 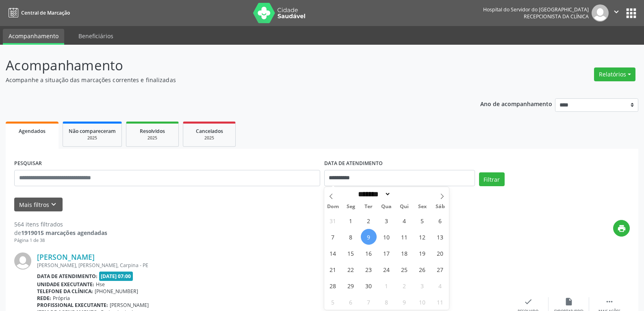 What do you see at coordinates (351, 206) in the screenshot?
I see `span: Seg` at bounding box center [351, 206].